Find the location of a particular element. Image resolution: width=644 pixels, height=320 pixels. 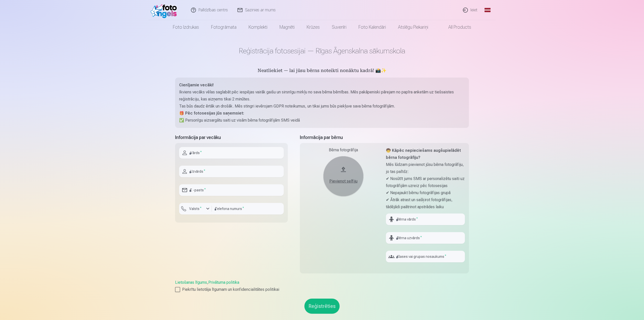

a: Foto izdrukas is located at coordinates (186, 27).